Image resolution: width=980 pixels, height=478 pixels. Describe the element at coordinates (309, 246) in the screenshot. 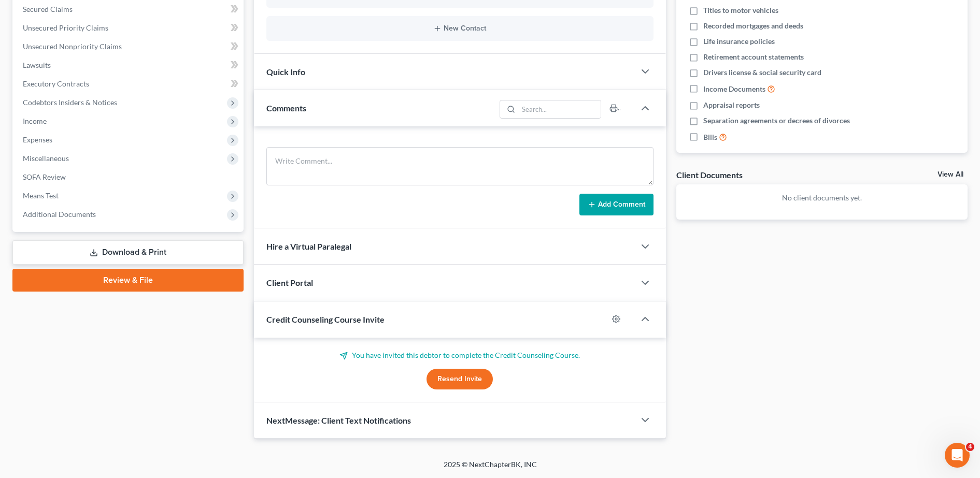

I see `span: Hire a Virtual Paralegal` at that location.